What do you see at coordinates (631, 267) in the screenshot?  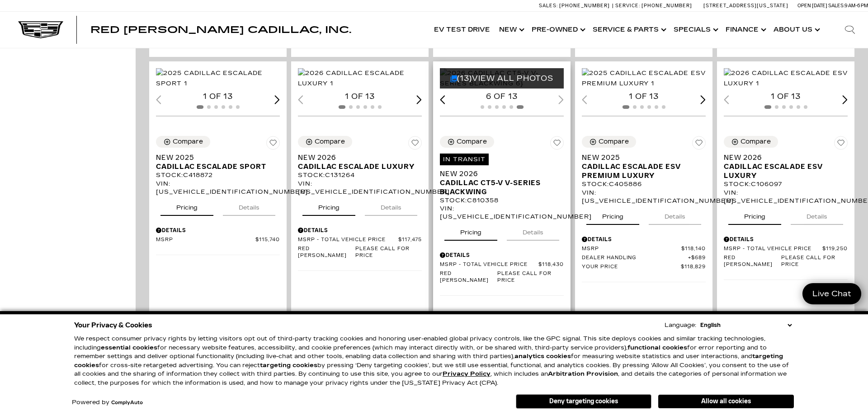 I see `span: Your Price` at bounding box center [631, 267].